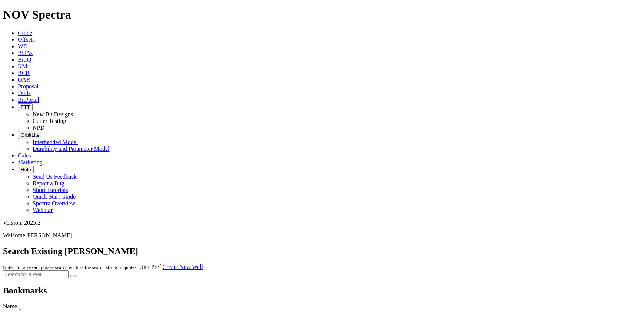 The image size is (644, 312). I want to click on a: KM, so click(22, 66).